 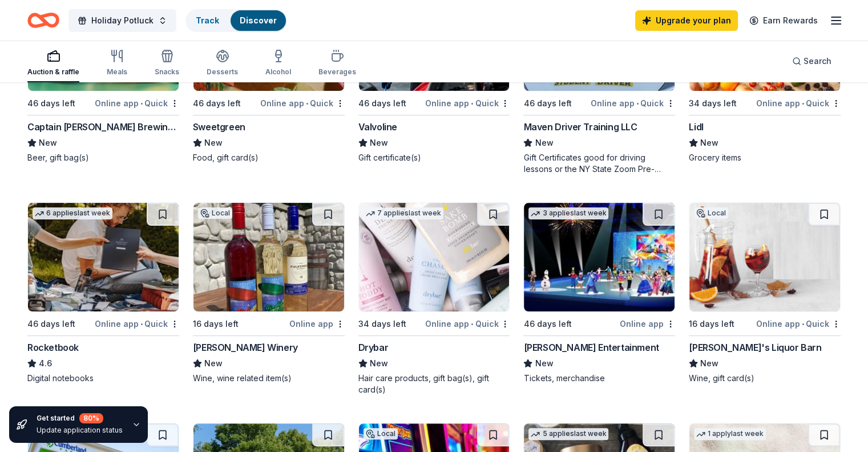 What do you see at coordinates (117, 63) in the screenshot?
I see `button: Meals` at bounding box center [117, 63].